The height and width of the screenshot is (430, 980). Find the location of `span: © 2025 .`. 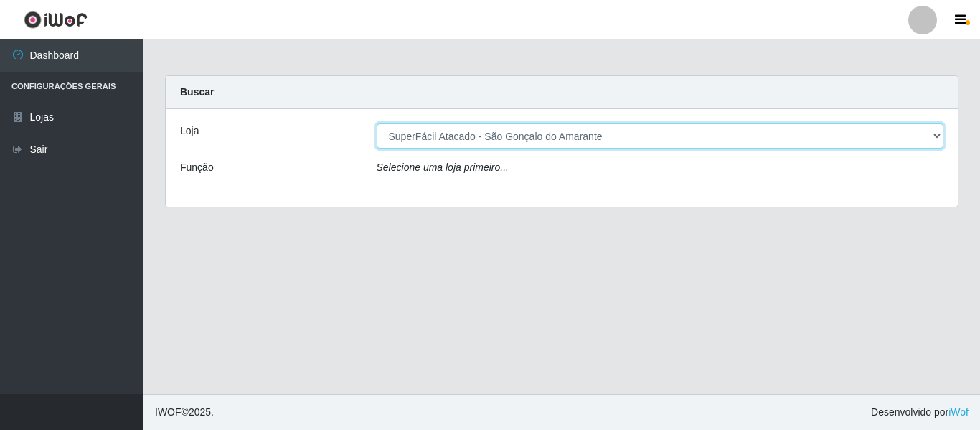

span: © 2025 . is located at coordinates (184, 411).